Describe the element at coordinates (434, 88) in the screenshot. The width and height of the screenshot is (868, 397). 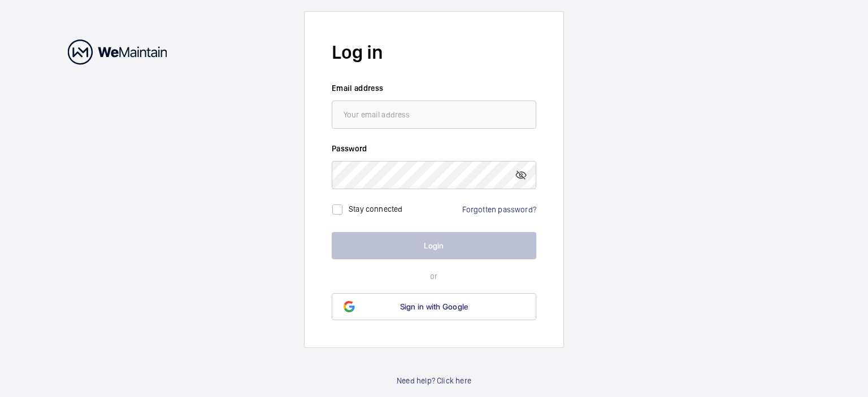
I see `label: Email address` at that location.